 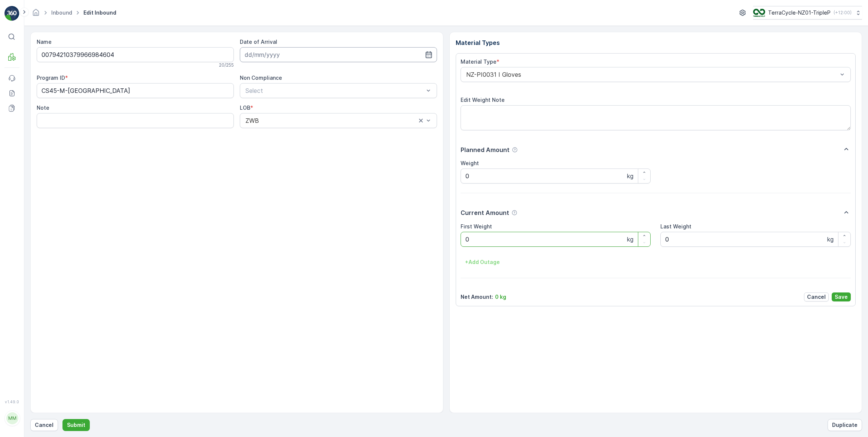 I want to click on button: TerraCycle-NZ01-TripleP(+12:00), so click(x=807, y=13).